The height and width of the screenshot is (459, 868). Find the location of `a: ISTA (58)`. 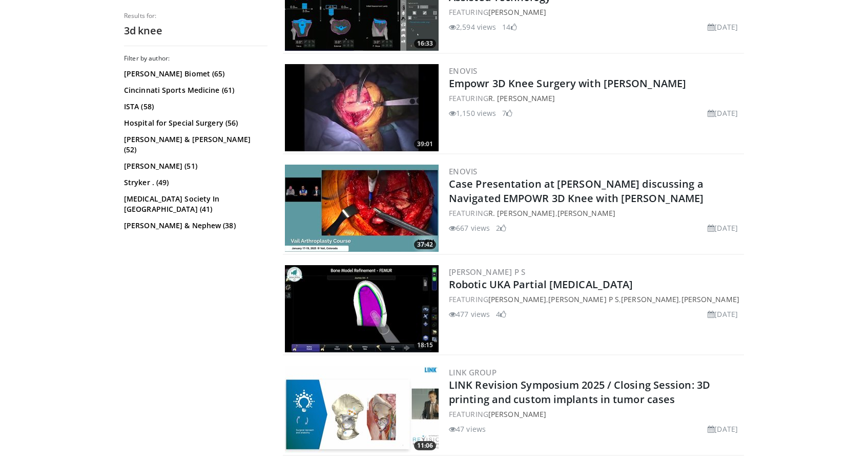

a: ISTA (58) is located at coordinates (194, 106).